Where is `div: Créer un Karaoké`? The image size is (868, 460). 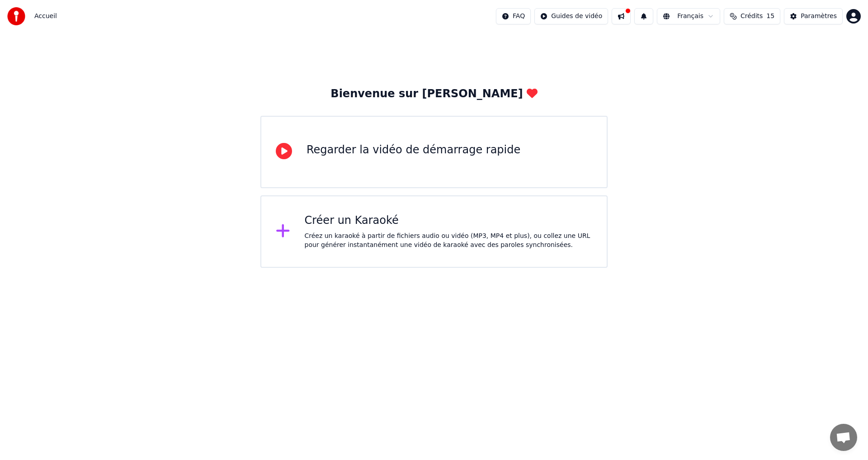 div: Créer un Karaoké is located at coordinates (448, 221).